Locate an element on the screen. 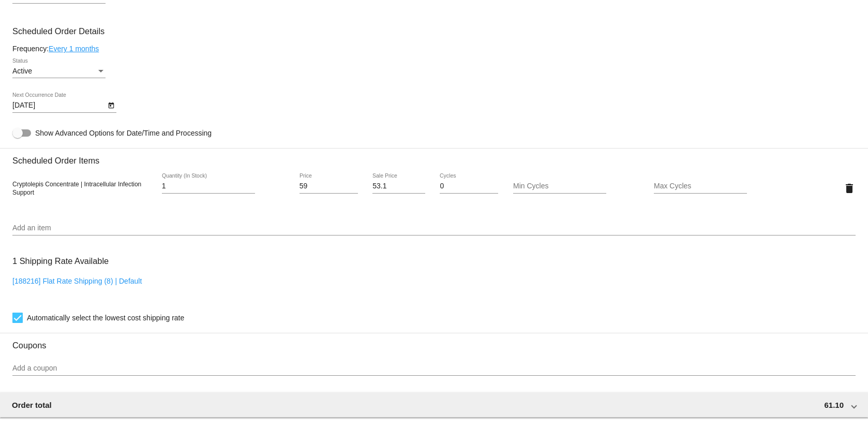  h3: Coupons is located at coordinates (434, 342).